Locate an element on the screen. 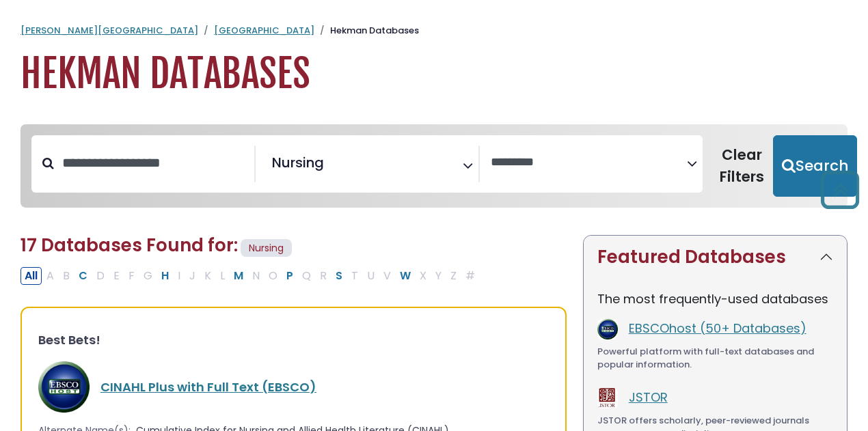 This screenshot has width=868, height=431. a: CINAHL Plus with Full Text (EBSCO) is located at coordinates (209, 387).